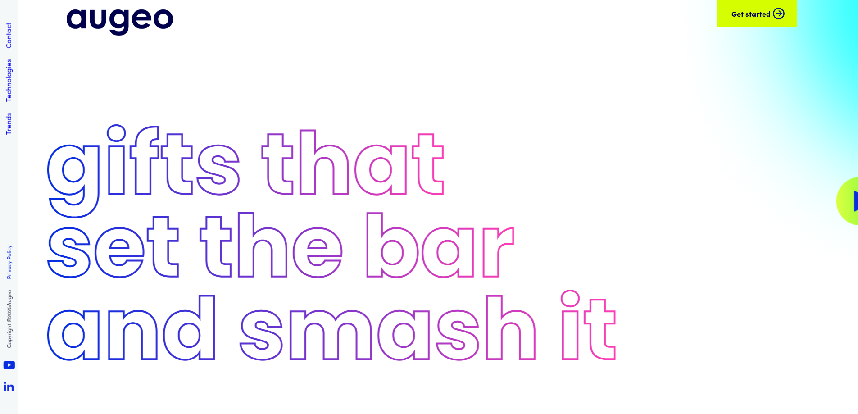  What do you see at coordinates (9, 318) in the screenshot?
I see `p: Copyright © Augeo` at bounding box center [9, 318].